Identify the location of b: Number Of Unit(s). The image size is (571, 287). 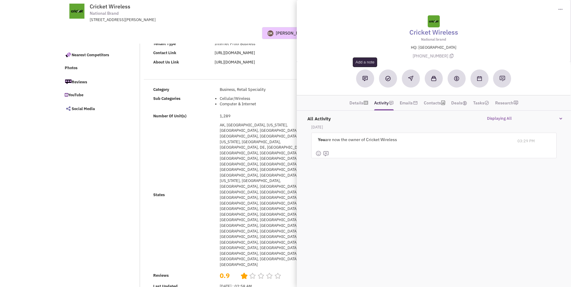
(170, 116).